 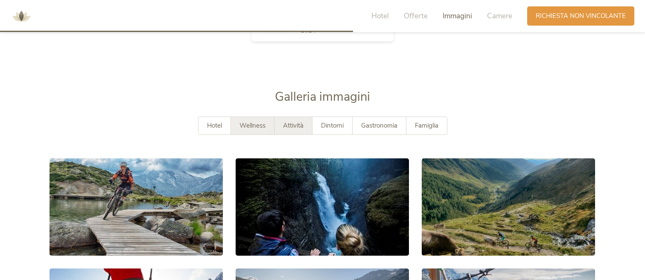 What do you see at coordinates (21, 16) in the screenshot?
I see `img: AMONTI & LUNARIS Wellnessresort` at bounding box center [21, 16].